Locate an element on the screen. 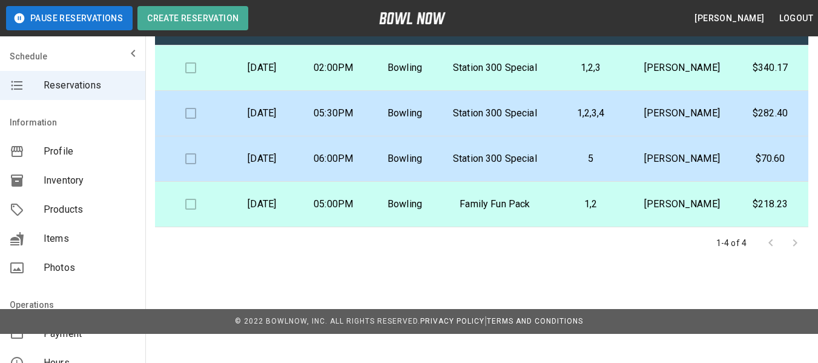 The image size is (818, 363). span: Photos is located at coordinates (90, 268).